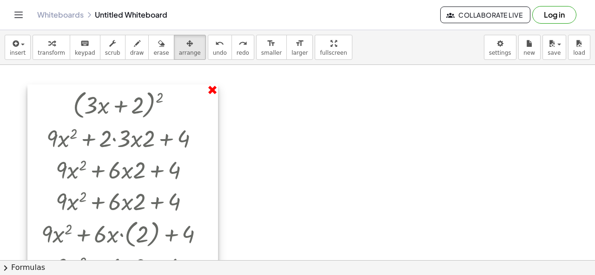  Describe the element at coordinates (85, 47) in the screenshot. I see `button: keyboardkeypad` at that location.